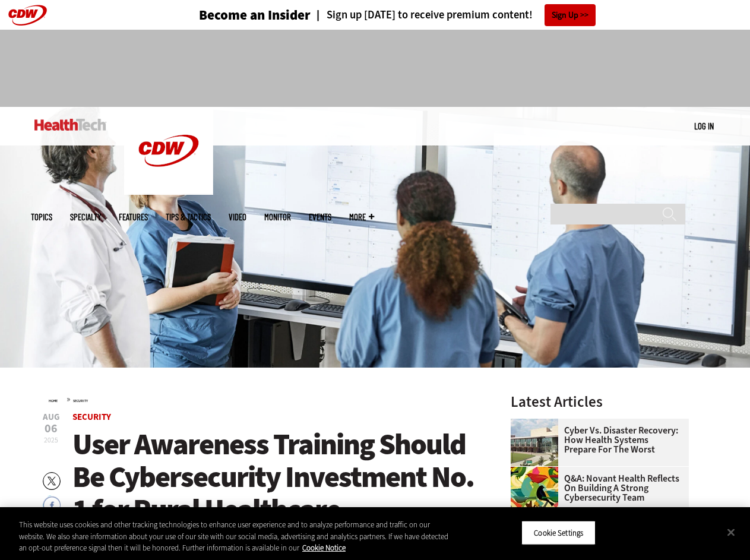  Describe the element at coordinates (596, 488) in the screenshot. I see `a: Q&A: Novant Health Reflects on Building a Strong Cybersecurity Team` at that location.